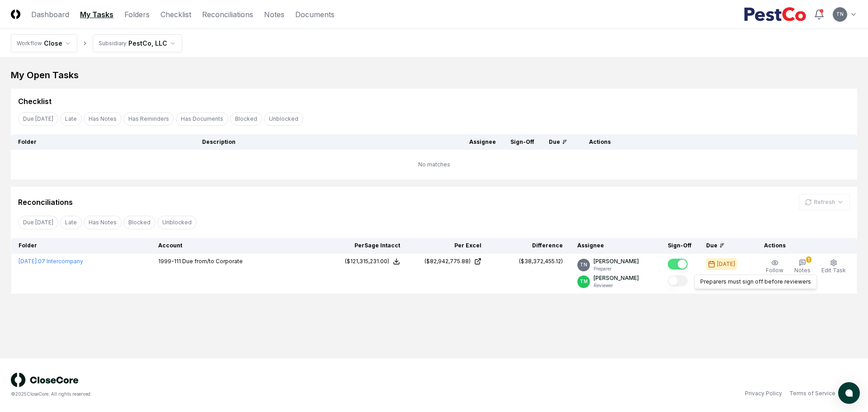 This screenshot has height=412, width=868. Describe the element at coordinates (755, 281) in the screenshot. I see `div: Preparers must sign off before reviewers` at that location.